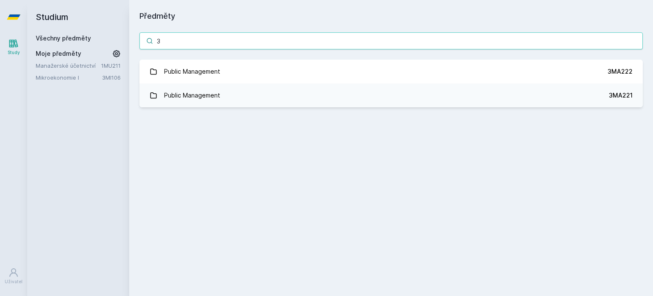 This screenshot has width=653, height=296. What do you see at coordinates (14, 52) in the screenshot?
I see `div: Study` at bounding box center [14, 52].